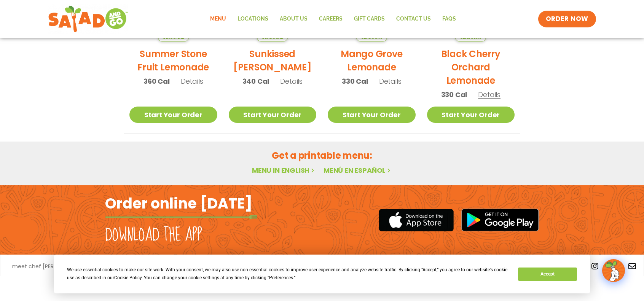 This screenshot has height=301, width=644. What do you see at coordinates (128, 277) in the screenshot?
I see `span: Cookie Policy` at bounding box center [128, 277].